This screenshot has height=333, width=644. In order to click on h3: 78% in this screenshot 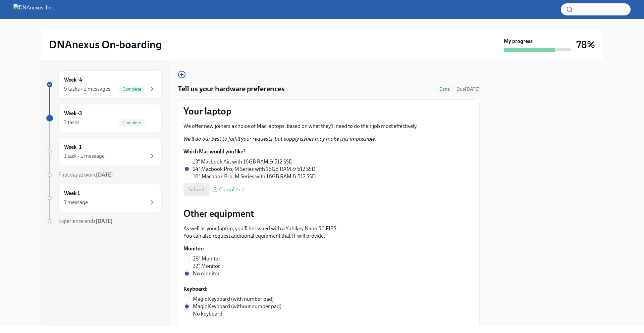, I will do `click(585, 45)`.